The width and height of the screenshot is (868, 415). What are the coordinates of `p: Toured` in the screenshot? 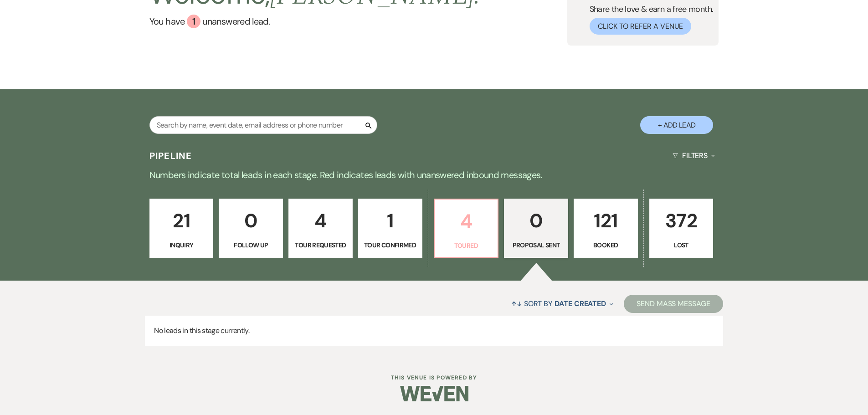 It's located at (466, 246).